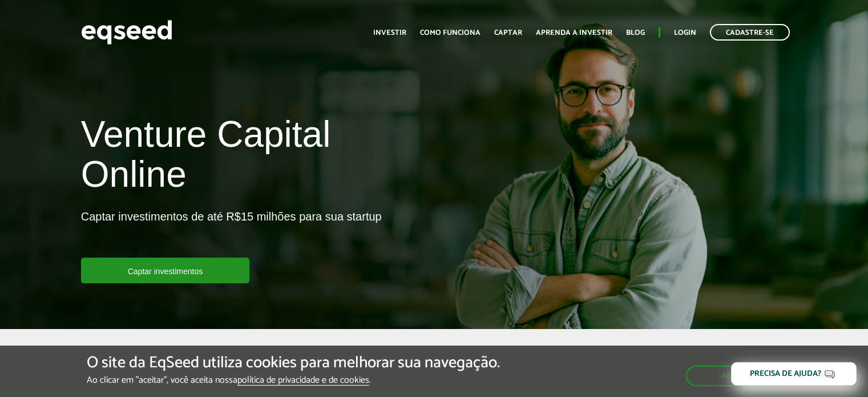 This screenshot has width=868, height=397. I want to click on a: Investir, so click(390, 33).